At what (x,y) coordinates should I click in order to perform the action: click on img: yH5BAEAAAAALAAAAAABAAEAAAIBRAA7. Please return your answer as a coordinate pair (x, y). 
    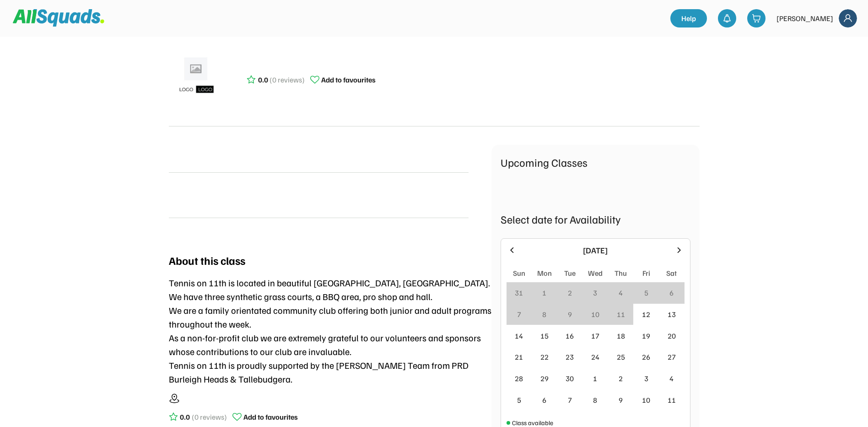
    Looking at the image, I should click on (180, 195).